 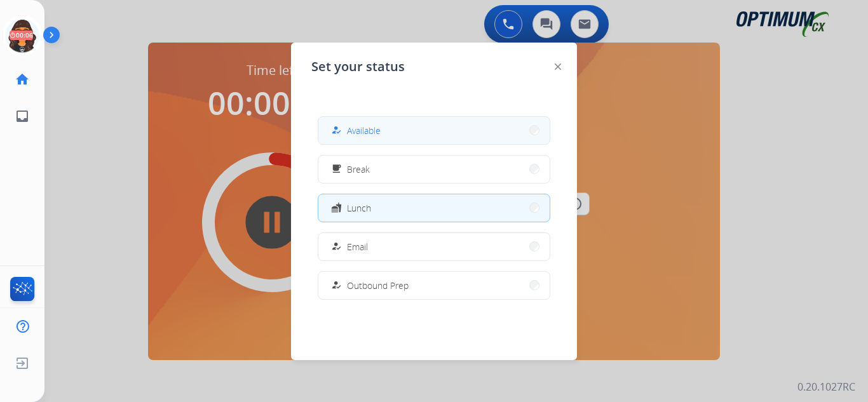 What do you see at coordinates (336, 208) in the screenshot?
I see `mat-icon: fastfood` at bounding box center [336, 208].